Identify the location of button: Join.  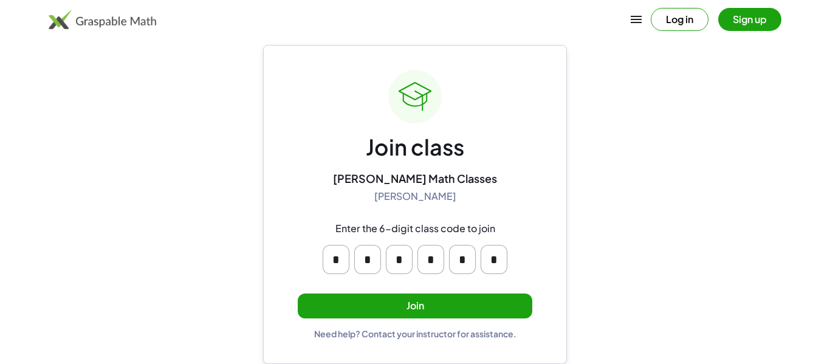
(415, 305).